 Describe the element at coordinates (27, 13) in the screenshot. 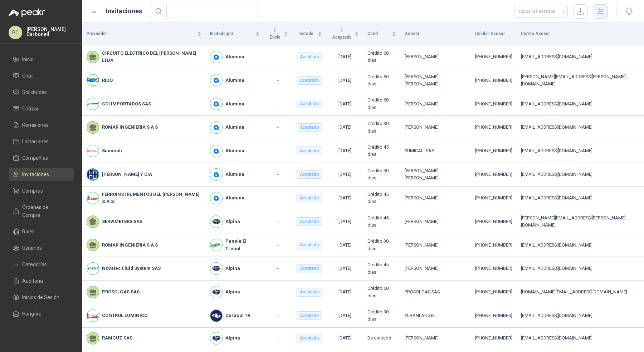

I see `img: Logo peakr` at that location.